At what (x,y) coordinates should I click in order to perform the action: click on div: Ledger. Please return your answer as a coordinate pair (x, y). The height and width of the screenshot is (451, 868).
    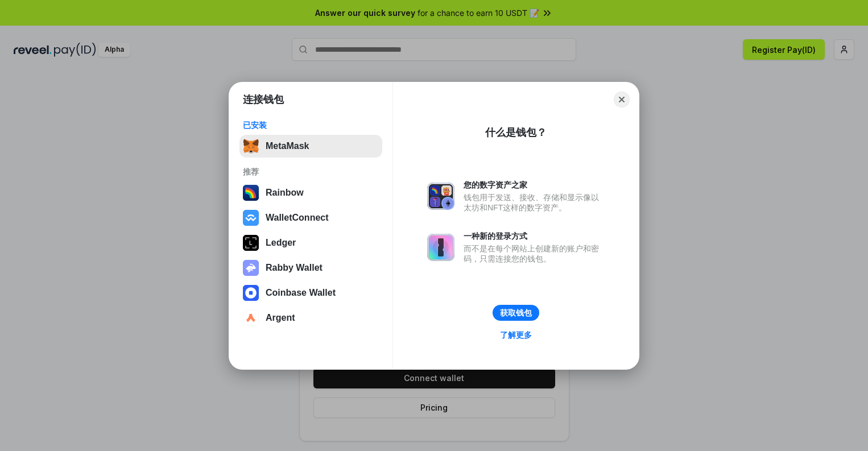
    Looking at the image, I should click on (281, 243).